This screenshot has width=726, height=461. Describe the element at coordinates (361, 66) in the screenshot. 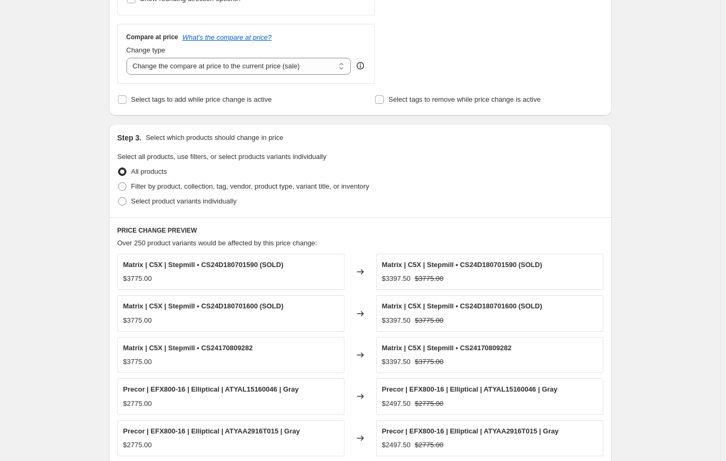

I see `div: help` at that location.